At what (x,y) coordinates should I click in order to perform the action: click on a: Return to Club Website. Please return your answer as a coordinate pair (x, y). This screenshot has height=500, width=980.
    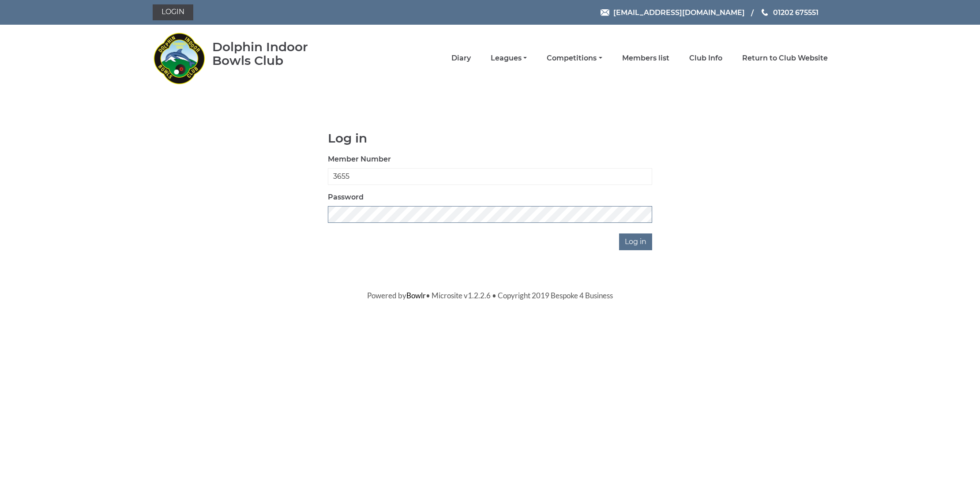
    Looking at the image, I should click on (785, 58).